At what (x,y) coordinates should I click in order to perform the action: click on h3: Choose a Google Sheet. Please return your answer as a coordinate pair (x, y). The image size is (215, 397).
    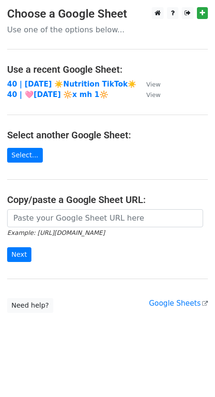
    Looking at the image, I should click on (107, 14).